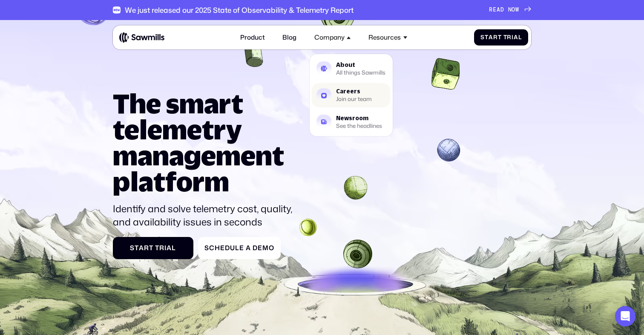 This screenshot has height=335, width=644. I want to click on span: R, so click(491, 10).